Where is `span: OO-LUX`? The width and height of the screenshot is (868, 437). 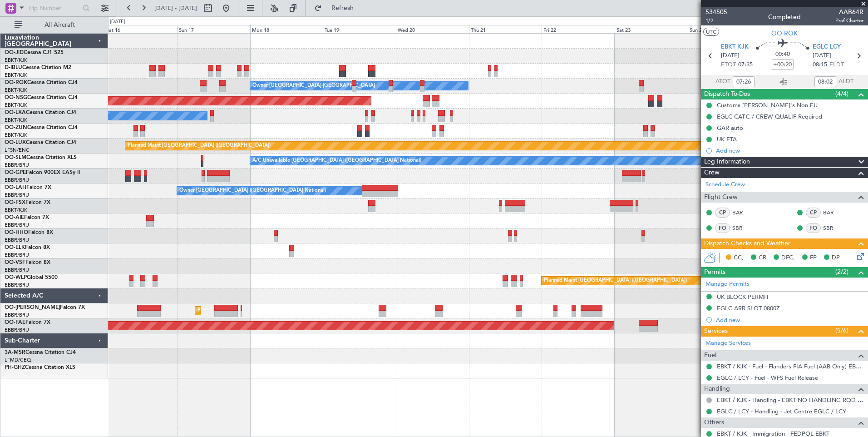 span: OO-LUX is located at coordinates (15, 143).